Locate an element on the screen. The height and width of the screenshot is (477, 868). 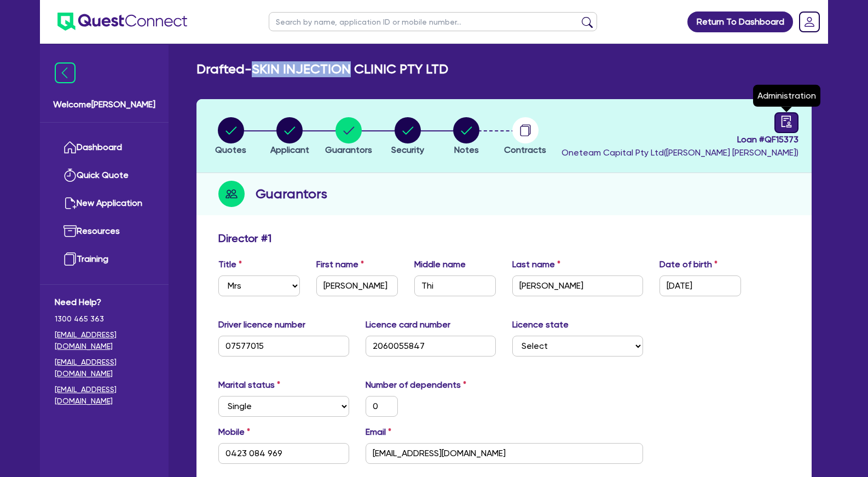
a: Training is located at coordinates (104, 259).